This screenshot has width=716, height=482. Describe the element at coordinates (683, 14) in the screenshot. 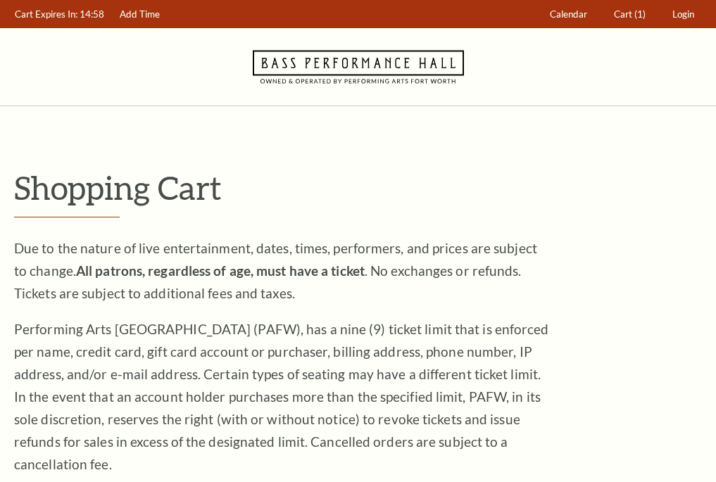

I see `span: Login` at that location.